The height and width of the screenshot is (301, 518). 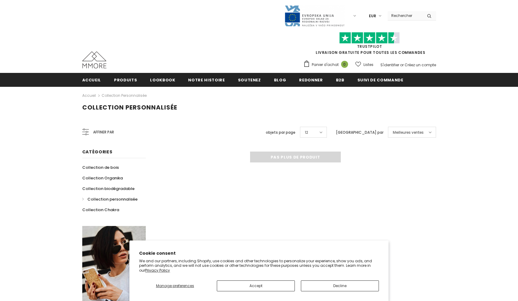 What do you see at coordinates (175, 286) in the screenshot?
I see `span: Manage preferences` at bounding box center [175, 286].